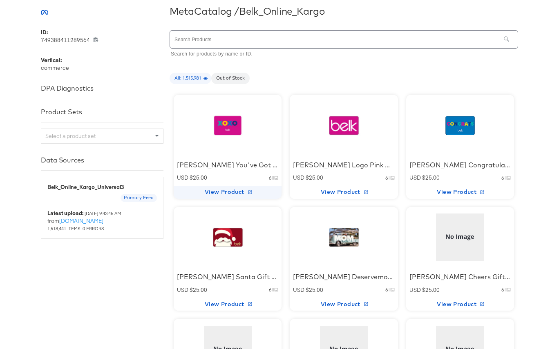 The height and width of the screenshot is (349, 559). Describe the element at coordinates (341, 54) in the screenshot. I see `p: Search for products by name or ID.` at that location.